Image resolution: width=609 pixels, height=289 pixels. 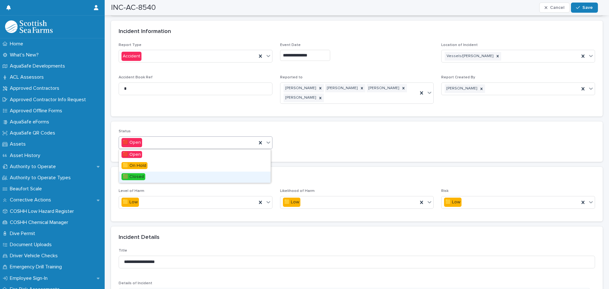 What do you see at coordinates (290, 45) in the screenshot?
I see `span: Event Date` at bounding box center [290, 45].